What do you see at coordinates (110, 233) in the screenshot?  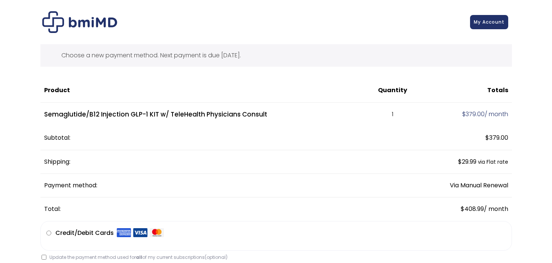 I see `label: Credit/Debit Cards` at bounding box center [110, 233].